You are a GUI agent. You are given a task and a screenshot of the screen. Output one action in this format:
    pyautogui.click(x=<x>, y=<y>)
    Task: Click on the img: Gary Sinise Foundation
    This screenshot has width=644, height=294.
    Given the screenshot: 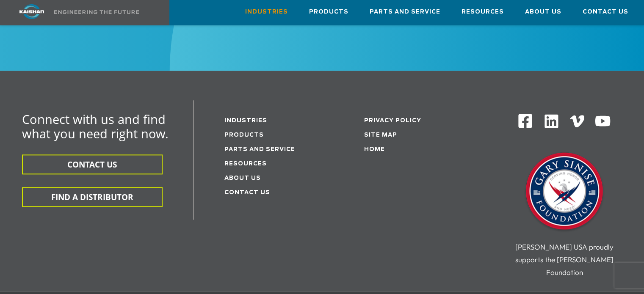 What is the action you would take?
    pyautogui.click(x=564, y=192)
    